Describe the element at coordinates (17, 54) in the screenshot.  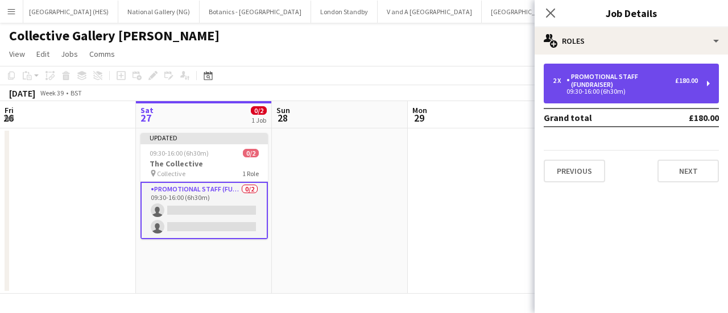
I see `span: View` at that location.